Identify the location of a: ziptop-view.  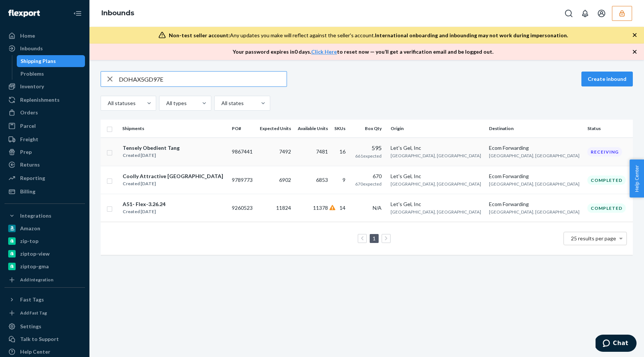
(45, 254).